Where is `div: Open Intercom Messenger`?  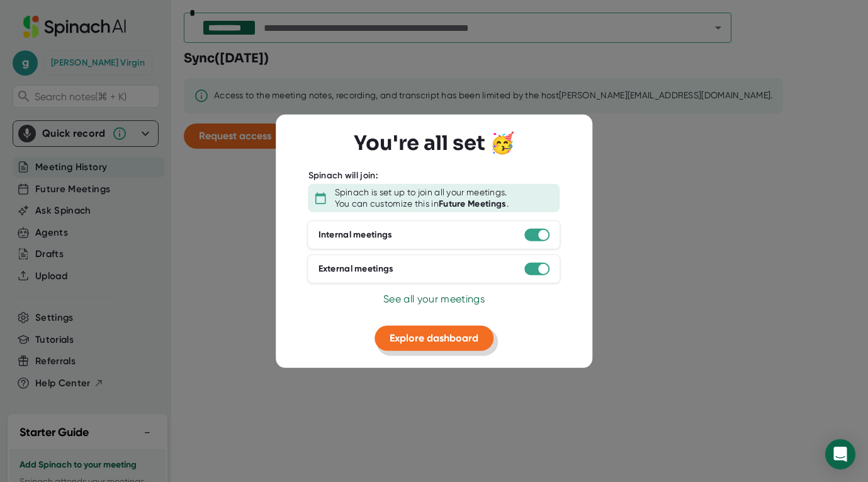
div: Open Intercom Messenger is located at coordinates (840, 454).